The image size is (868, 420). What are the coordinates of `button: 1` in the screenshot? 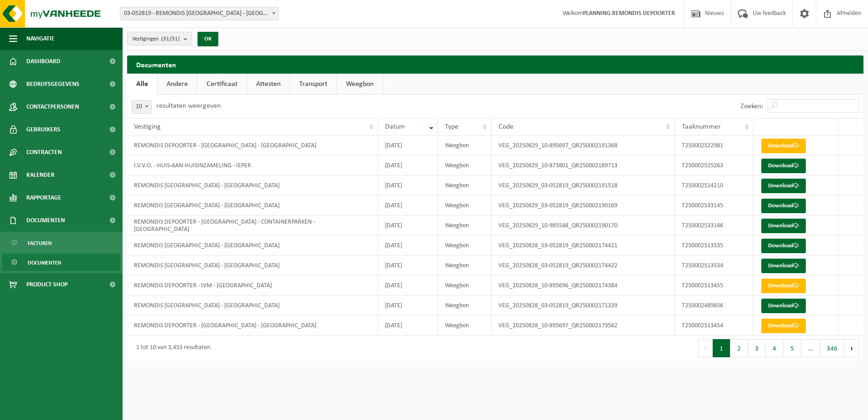 It's located at (721, 348).